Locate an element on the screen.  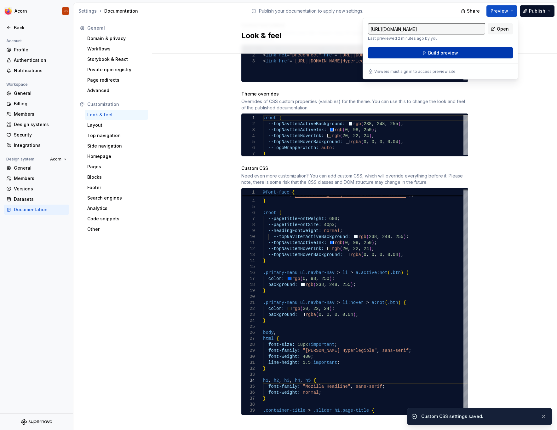
a: Members is located at coordinates (37, 114).